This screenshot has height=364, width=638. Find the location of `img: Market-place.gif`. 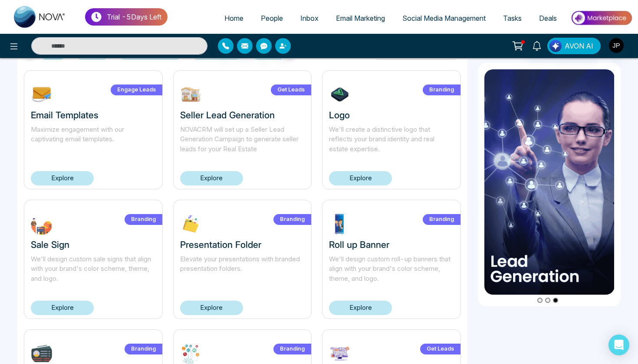

img: Market-place.gif is located at coordinates (601, 18).